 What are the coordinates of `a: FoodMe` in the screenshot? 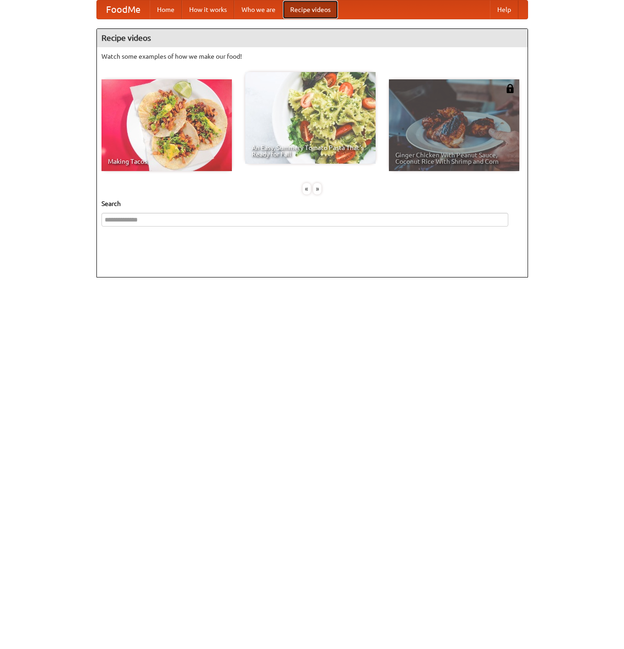 It's located at (123, 10).